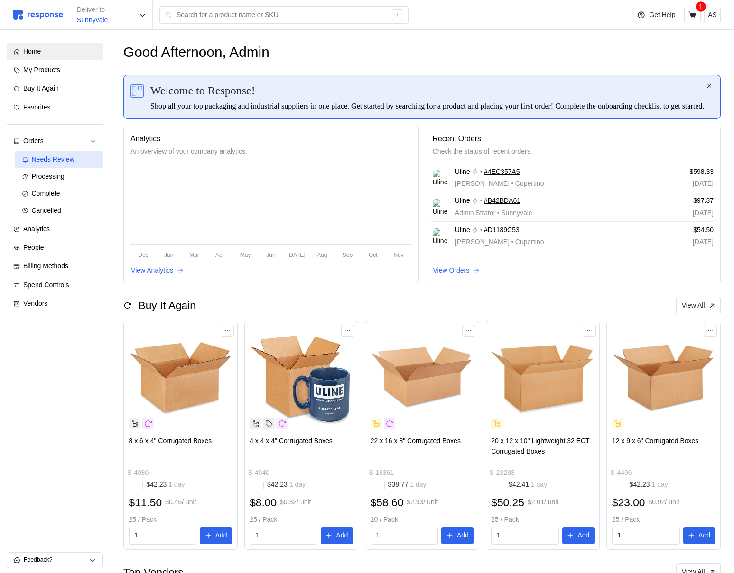  I want to click on img: S-4040, so click(301, 378).